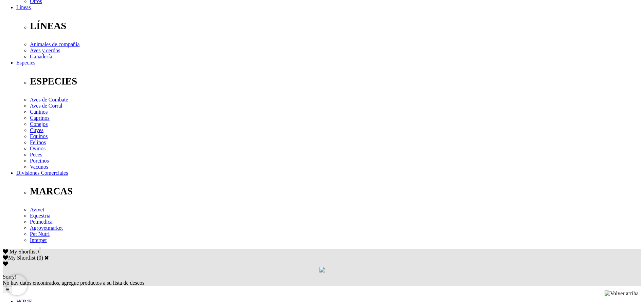  I want to click on a: Aves de Corral, so click(46, 106).